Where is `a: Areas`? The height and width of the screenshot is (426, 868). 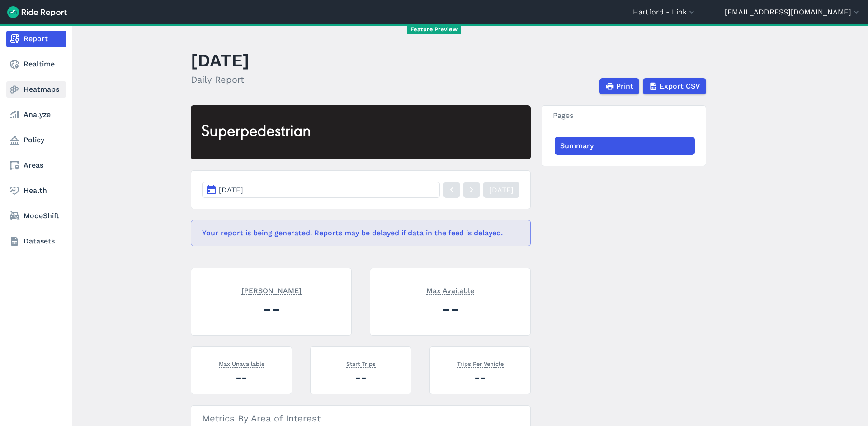
a: Areas is located at coordinates (36, 165).